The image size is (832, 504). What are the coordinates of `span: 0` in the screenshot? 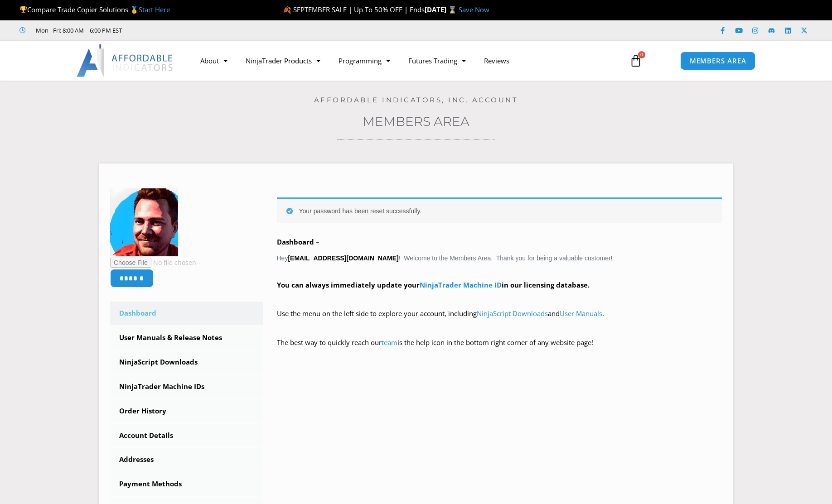 It's located at (642, 55).